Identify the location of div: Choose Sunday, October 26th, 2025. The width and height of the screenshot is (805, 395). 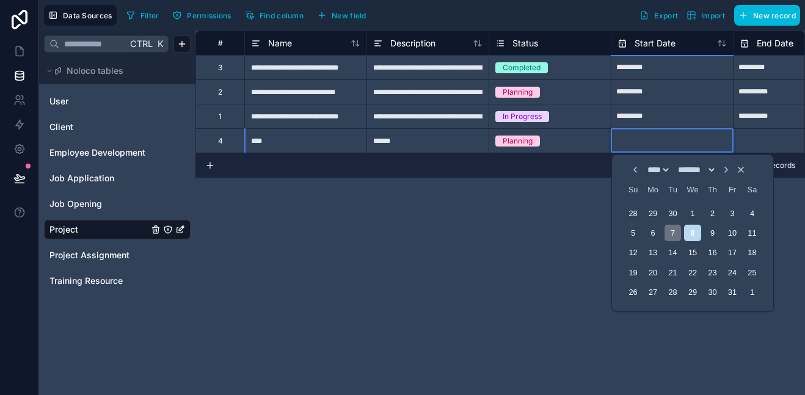
(633, 292).